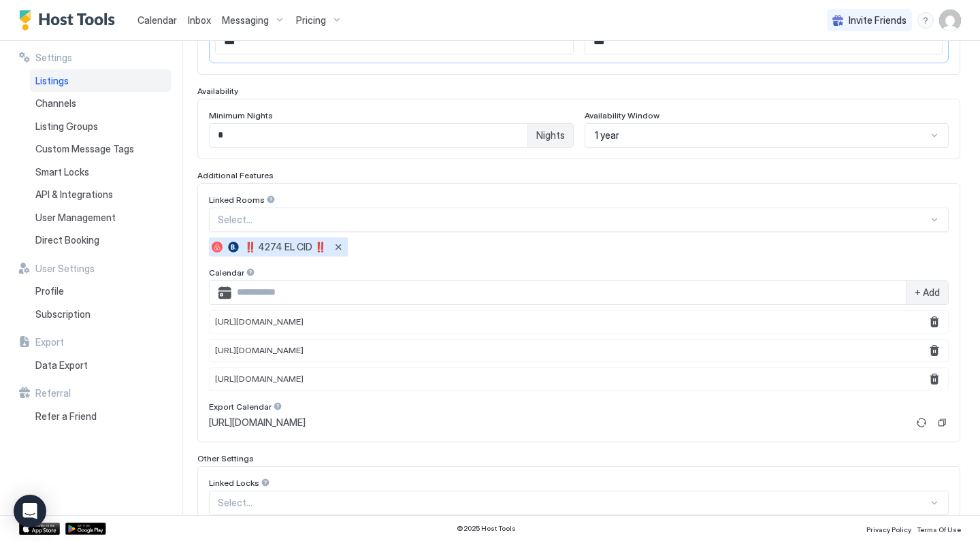 The width and height of the screenshot is (980, 541). I want to click on a: Privacy Policy, so click(889, 528).